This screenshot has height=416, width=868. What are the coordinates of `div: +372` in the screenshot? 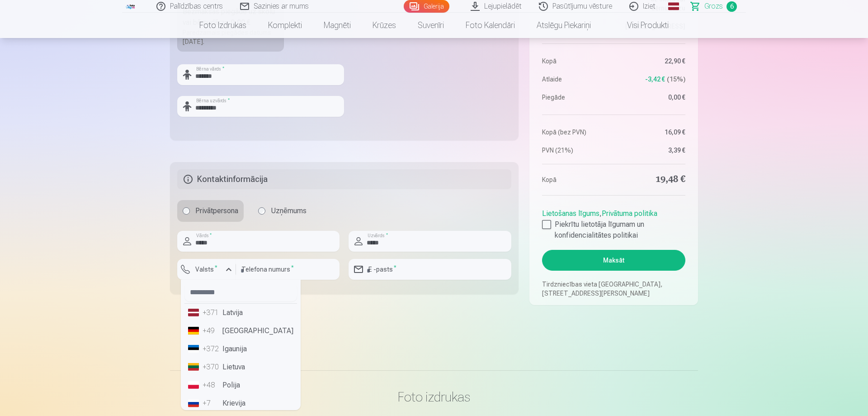 It's located at (212, 349).